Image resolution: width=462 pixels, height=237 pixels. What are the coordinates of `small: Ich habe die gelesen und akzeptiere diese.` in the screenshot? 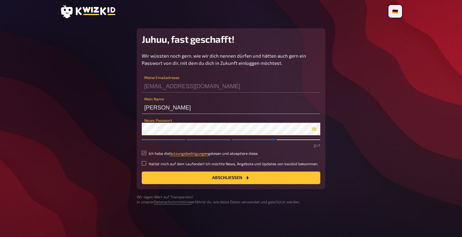 It's located at (203, 153).